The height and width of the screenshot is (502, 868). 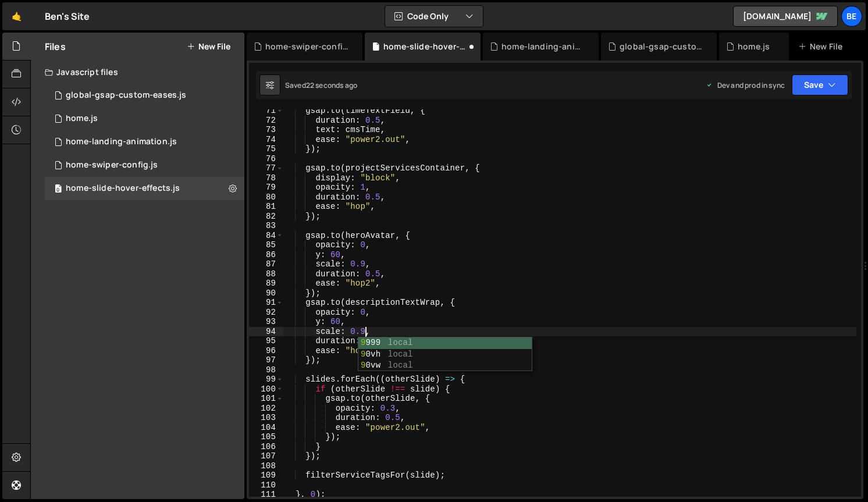 I want to click on div: 78, so click(x=266, y=178).